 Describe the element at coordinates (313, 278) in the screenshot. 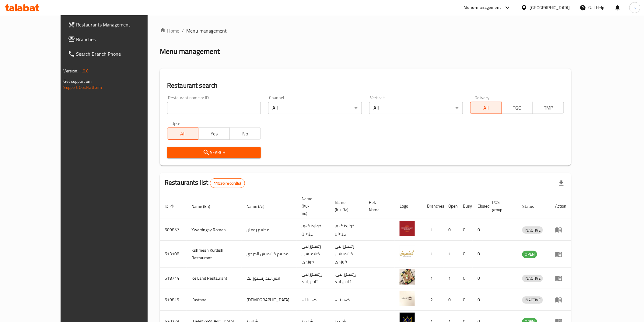

I see `td: ڕێستۆرانتی ئایس لاند` at that location.